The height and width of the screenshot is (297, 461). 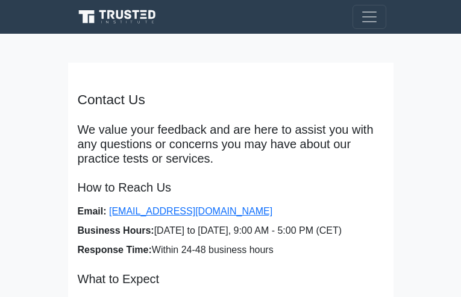 What do you see at coordinates (115, 250) in the screenshot?
I see `strong: Response Time:` at bounding box center [115, 250].